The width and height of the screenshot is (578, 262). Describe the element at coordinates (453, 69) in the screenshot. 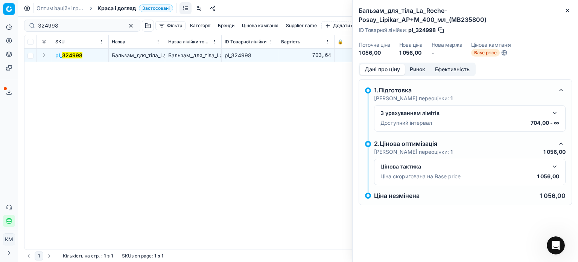

I see `button: Ефективність` at that location.